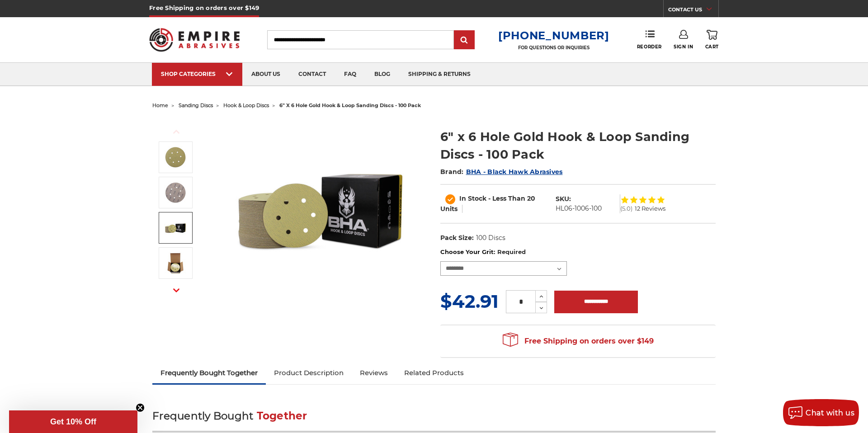  I want to click on a: Product Description, so click(309, 373).